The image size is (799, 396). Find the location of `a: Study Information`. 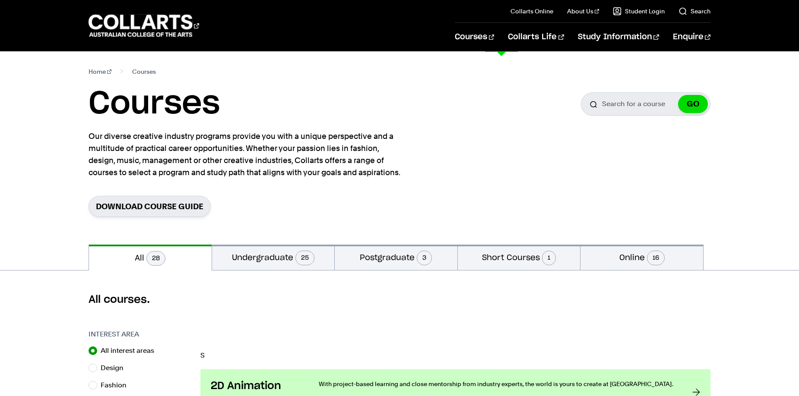

a: Study Information is located at coordinates (618, 37).